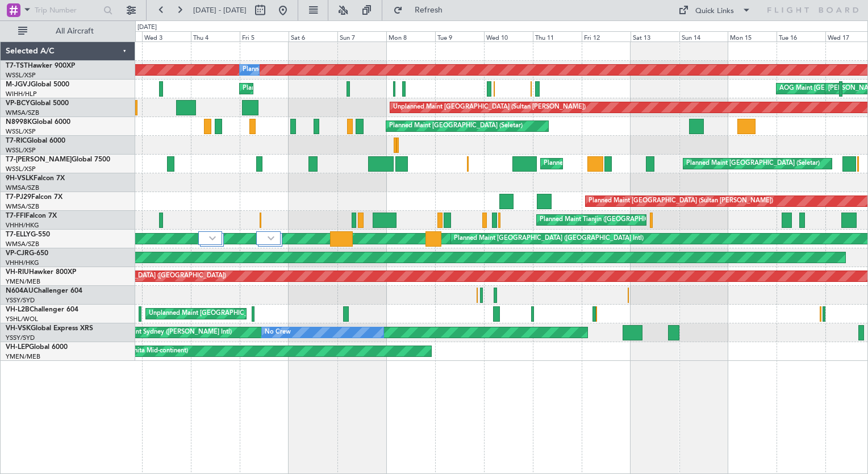 Image resolution: width=868 pixels, height=474 pixels. Describe the element at coordinates (67, 10) in the screenshot. I see `input: Trip Number` at that location.